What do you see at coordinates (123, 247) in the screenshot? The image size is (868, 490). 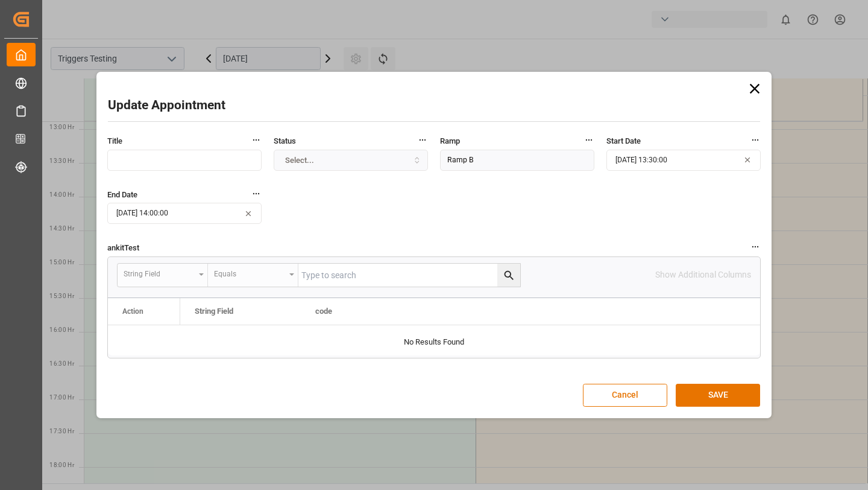 I see `span: ankitTest` at bounding box center [123, 247].